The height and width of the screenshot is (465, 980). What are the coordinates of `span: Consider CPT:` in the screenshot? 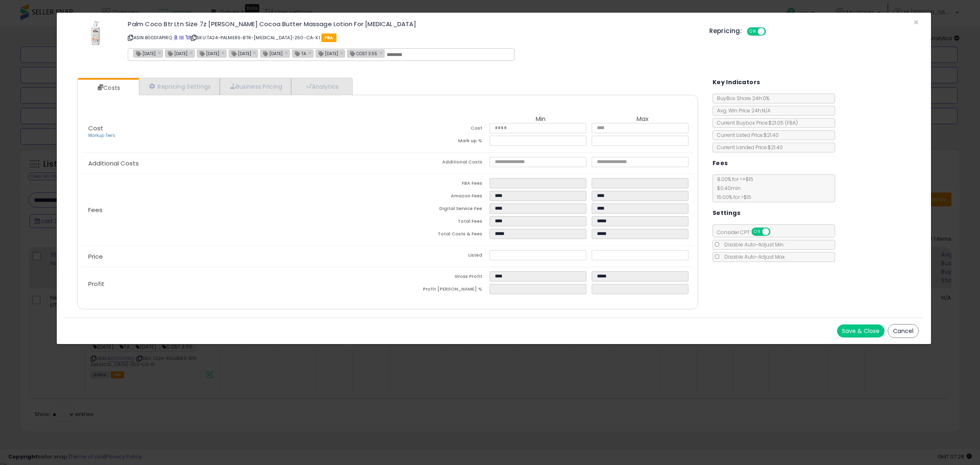 It's located at (747, 232).